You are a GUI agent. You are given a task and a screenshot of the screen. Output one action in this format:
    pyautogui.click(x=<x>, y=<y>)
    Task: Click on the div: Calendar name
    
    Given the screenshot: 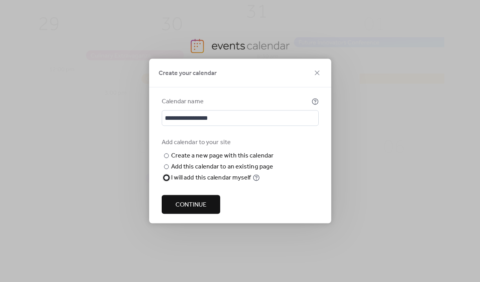 What is the action you would take?
    pyautogui.click(x=236, y=102)
    